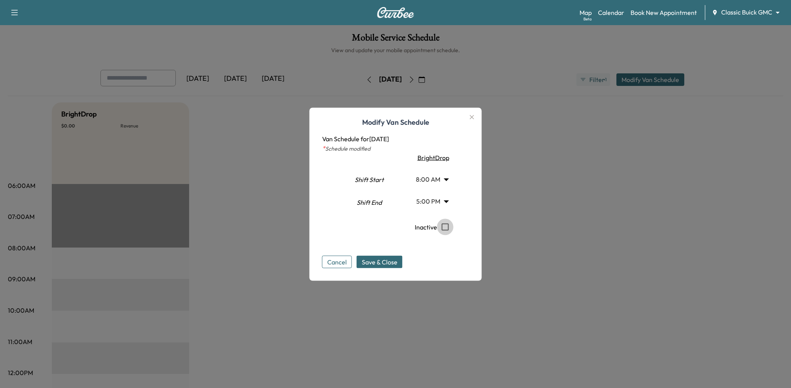 The height and width of the screenshot is (388, 791). I want to click on div: Shift Start, so click(369, 181).